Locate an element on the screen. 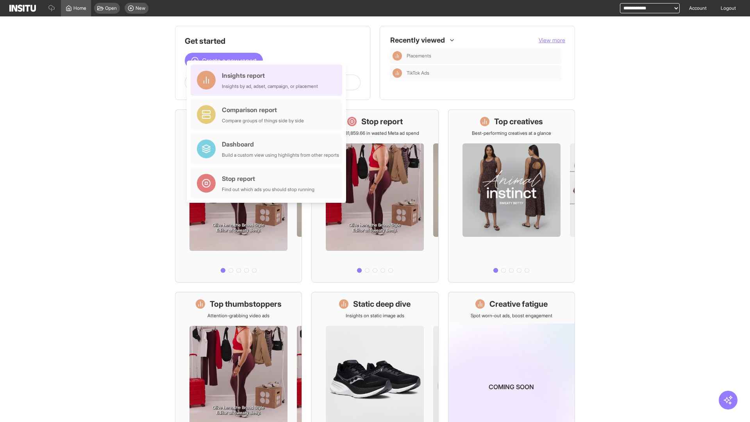 This screenshot has height=422, width=750. div: Insights by ad, adset, campaign, or placement is located at coordinates (270, 86).